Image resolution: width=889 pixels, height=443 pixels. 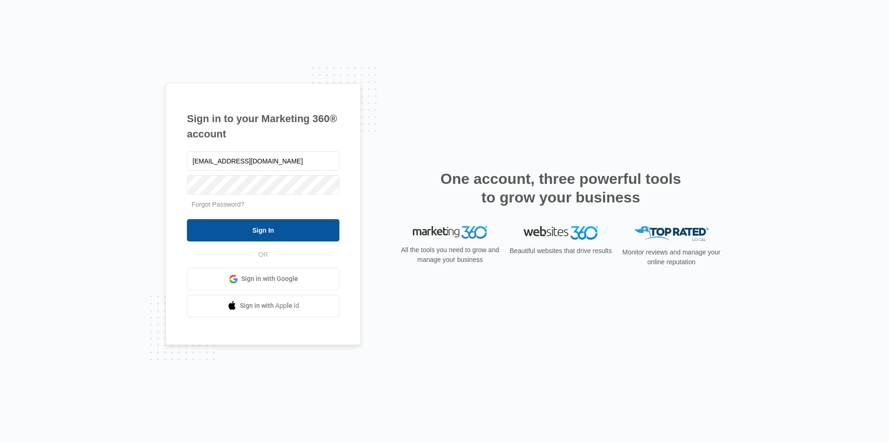 I want to click on a: Sign in with Google, so click(x=263, y=279).